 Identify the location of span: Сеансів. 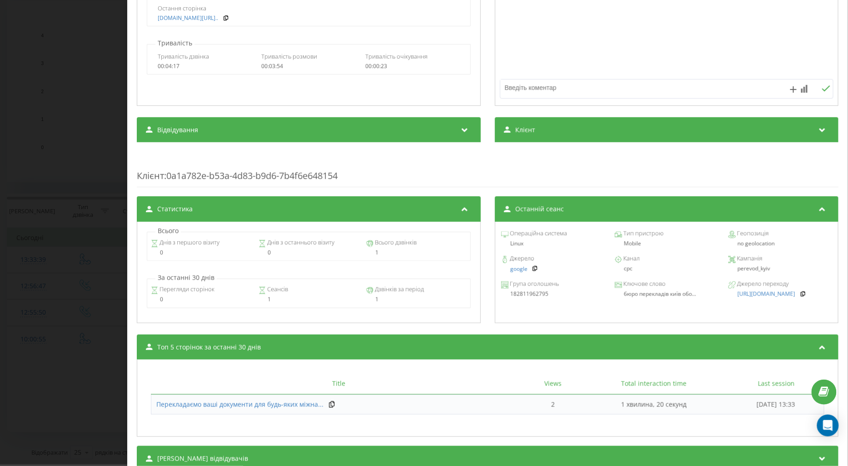
(277, 289).